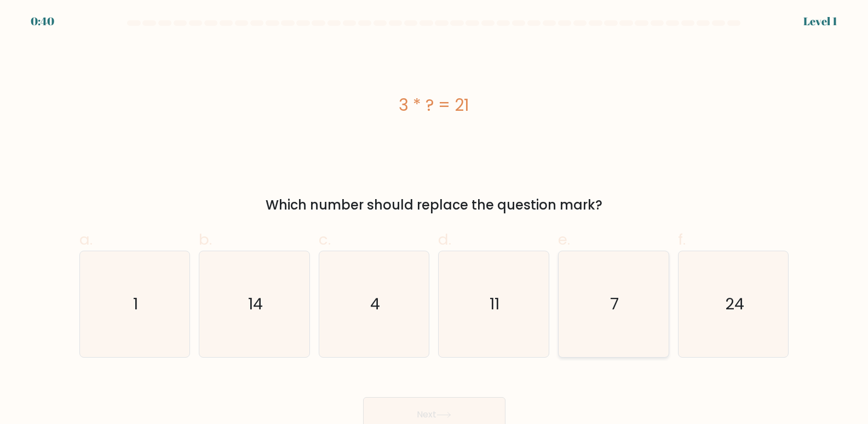 Image resolution: width=868 pixels, height=424 pixels. I want to click on text: 4, so click(376, 304).